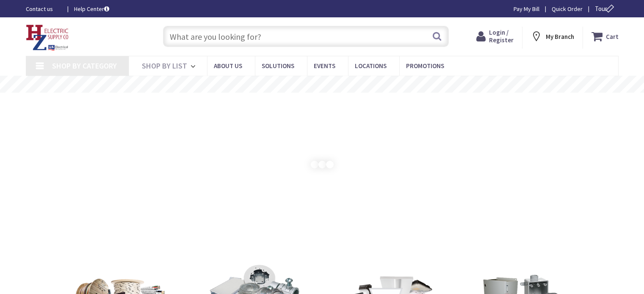 The width and height of the screenshot is (644, 294). What do you see at coordinates (165, 66) in the screenshot?
I see `span: Shop By List` at bounding box center [165, 66].